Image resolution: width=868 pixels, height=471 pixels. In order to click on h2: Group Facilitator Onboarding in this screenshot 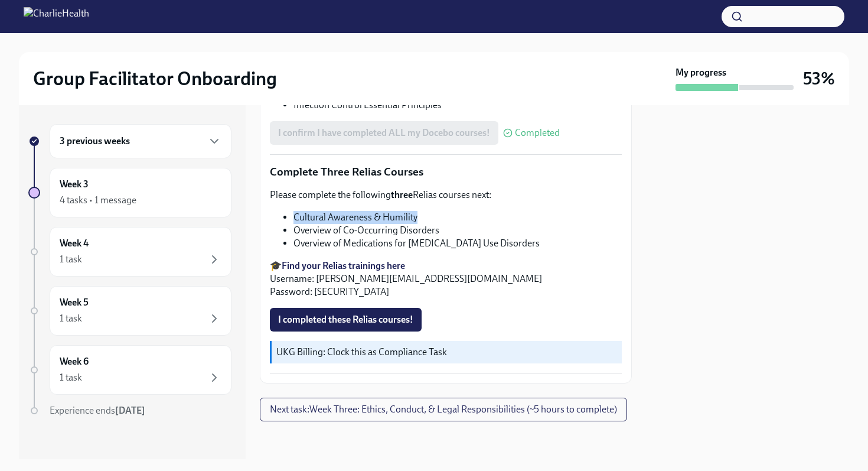, I will do `click(155, 78)`.